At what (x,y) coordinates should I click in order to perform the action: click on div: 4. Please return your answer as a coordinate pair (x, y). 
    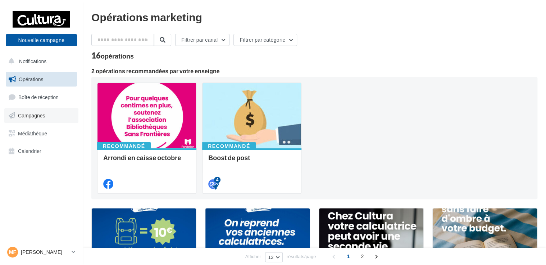
    Looking at the image, I should click on (217, 180).